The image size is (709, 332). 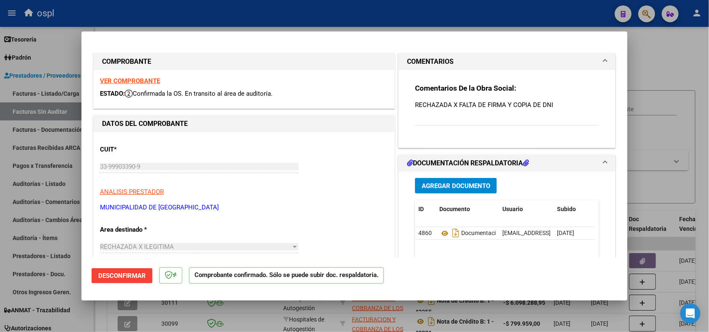 I want to click on p: CUIT, so click(x=143, y=150).